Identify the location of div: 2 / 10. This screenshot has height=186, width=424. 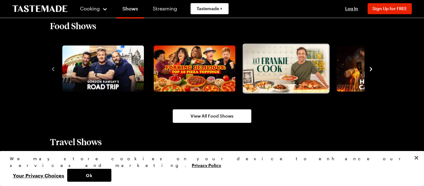
(197, 68).